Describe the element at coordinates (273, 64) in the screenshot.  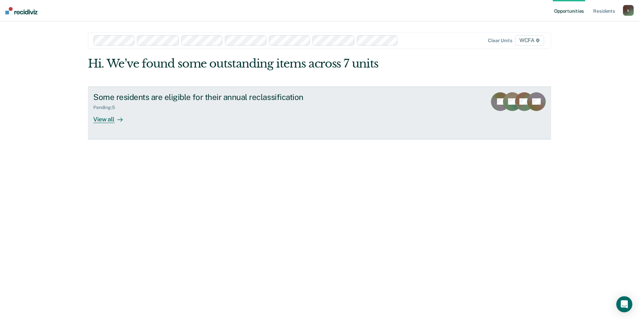
I see `div: Hi. We’ve found some outstanding items across 7 units` at that location.